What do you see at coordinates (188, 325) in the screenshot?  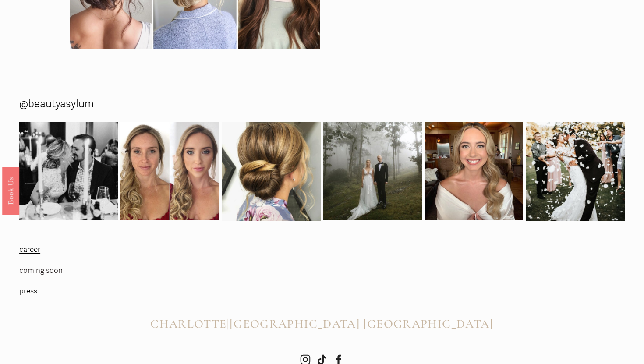 I see `a: CHARLOTTE` at bounding box center [188, 325].